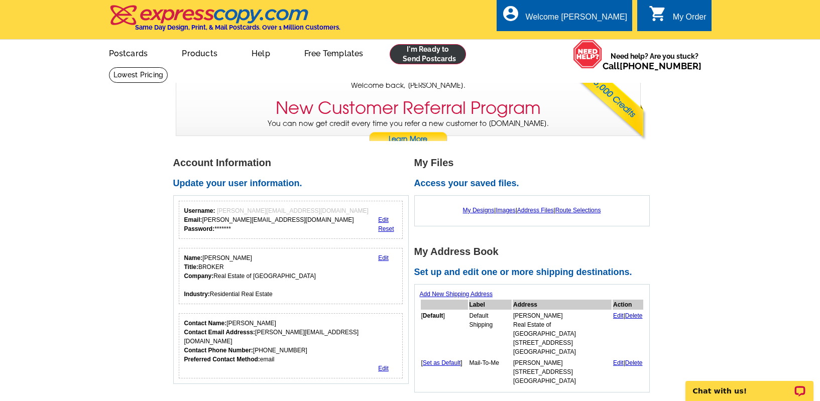  Describe the element at coordinates (200, 211) in the screenshot. I see `strong: Username:` at that location.